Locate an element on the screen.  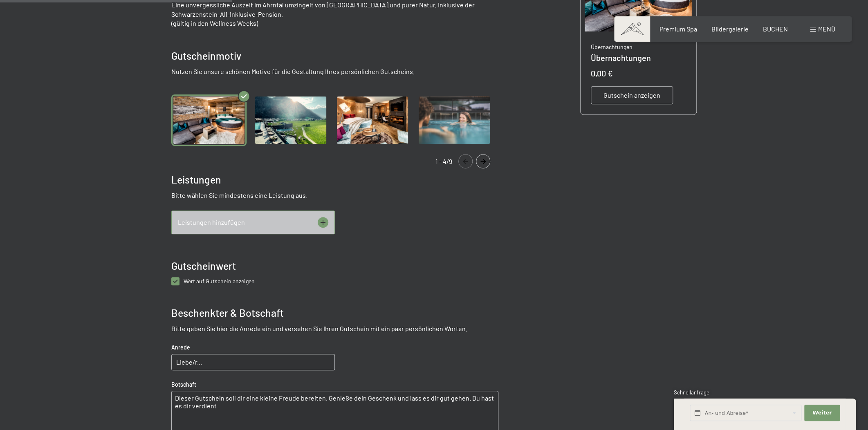
span: Premium Spa is located at coordinates (678, 28).